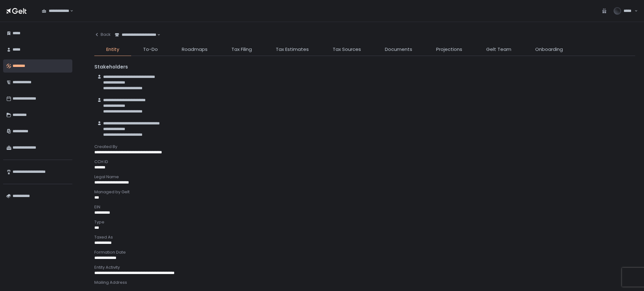 This screenshot has height=291, width=644. I want to click on button: Back, so click(103, 35).